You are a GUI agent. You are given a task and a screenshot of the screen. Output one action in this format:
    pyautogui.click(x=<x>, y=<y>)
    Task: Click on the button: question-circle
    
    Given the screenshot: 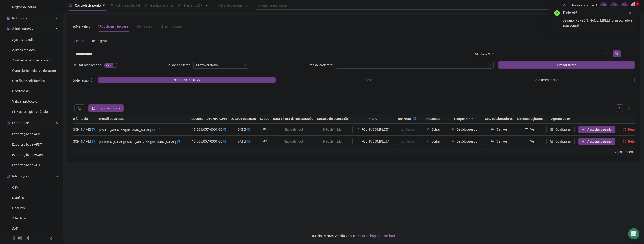 What is the action you would take?
    pyautogui.click(x=414, y=119)
    